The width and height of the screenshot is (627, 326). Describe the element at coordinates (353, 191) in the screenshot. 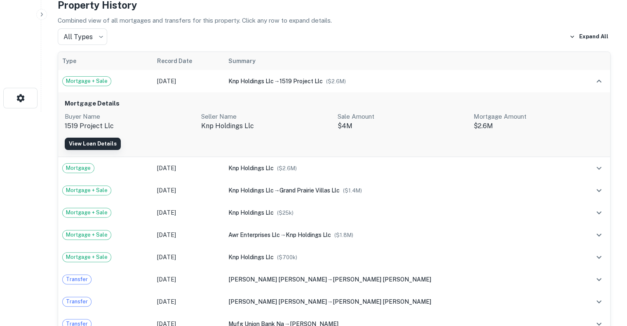

I see `span: ($ 1.4M )` at that location.